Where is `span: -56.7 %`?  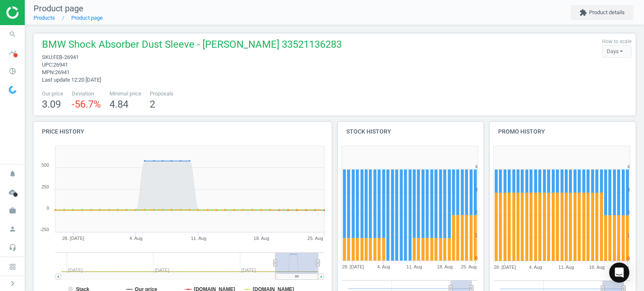
span: -56.7 % is located at coordinates (86, 104).